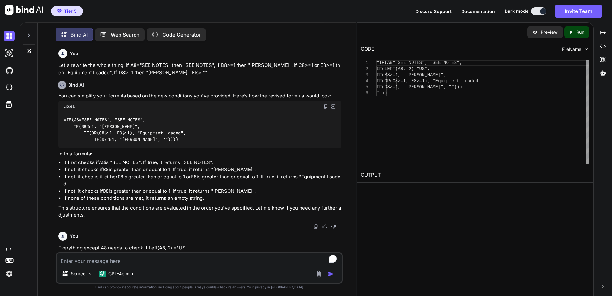 Image resolution: width=612 pixels, height=296 pixels. I want to click on div: 1, so click(364, 63).